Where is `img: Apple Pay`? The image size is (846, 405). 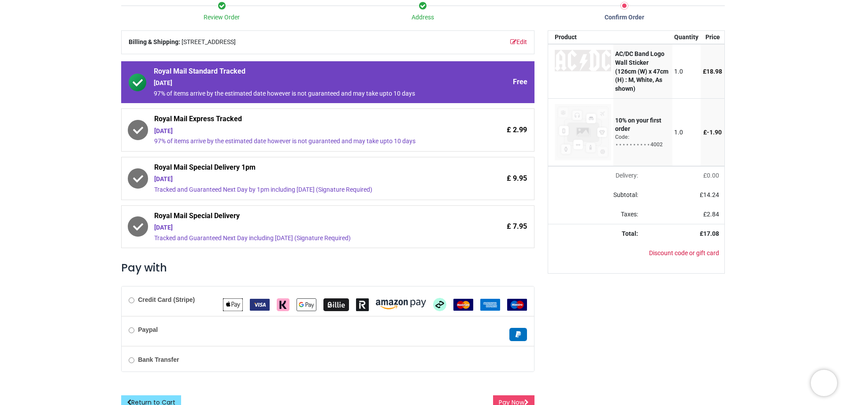
img: Apple Pay is located at coordinates (233, 305).